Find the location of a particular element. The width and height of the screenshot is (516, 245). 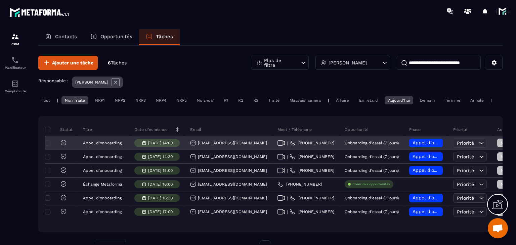

p: Titre is located at coordinates (87, 130).